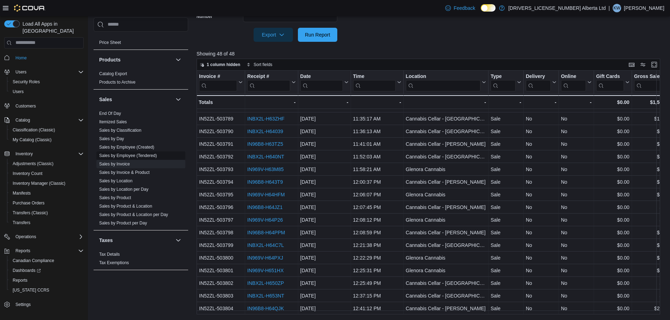 The image size is (670, 320). I want to click on div: Time, so click(374, 82).